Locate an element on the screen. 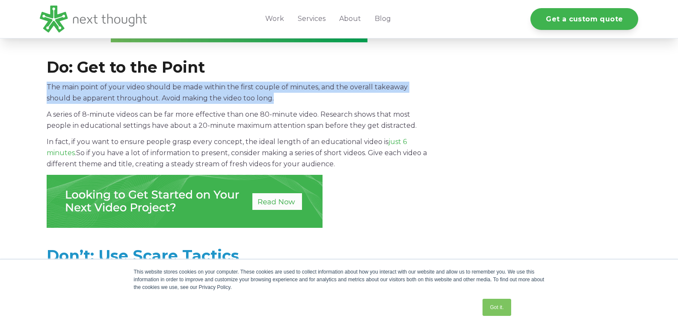  div: This website stores cookies on your computer. These cookies are used to collect information about... is located at coordinates (339, 280).